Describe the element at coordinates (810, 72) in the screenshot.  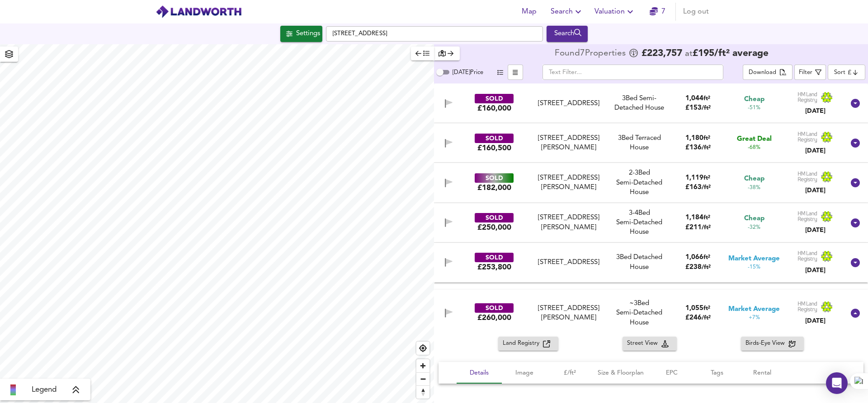
I see `button: Filter` at that location.